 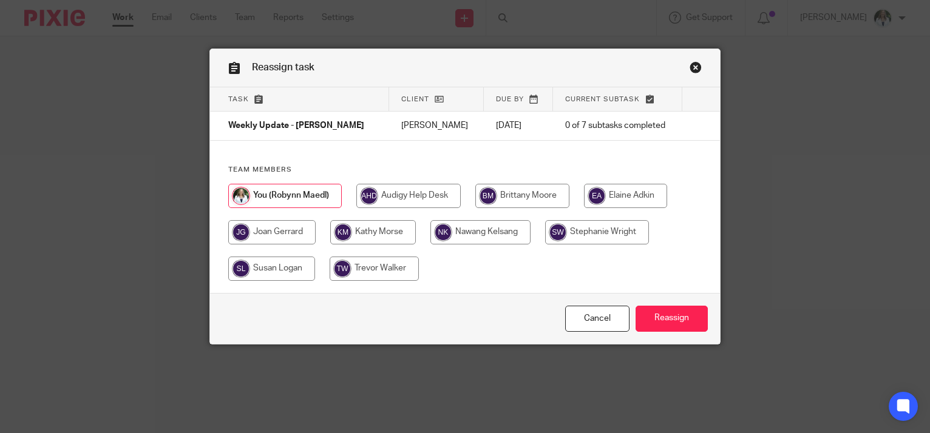 I want to click on span: Current subtask, so click(x=602, y=99).